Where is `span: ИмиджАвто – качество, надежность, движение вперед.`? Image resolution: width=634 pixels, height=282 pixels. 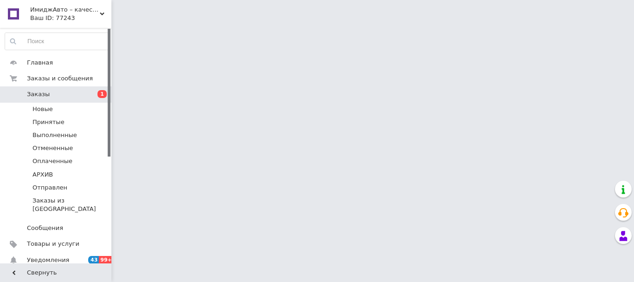
span: ИмиджАвто – качество, надежность, движение вперед. is located at coordinates (65, 10).